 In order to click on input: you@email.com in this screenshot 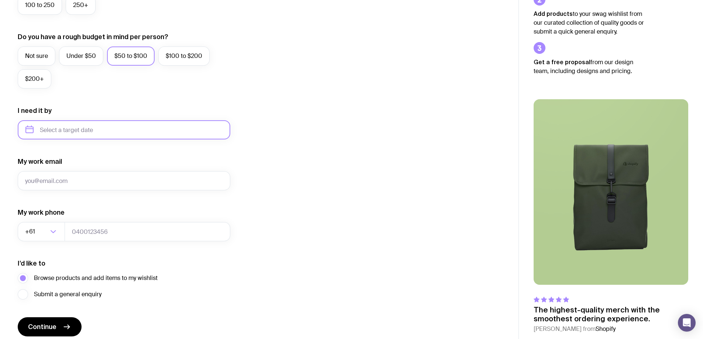, I will do `click(124, 181)`.